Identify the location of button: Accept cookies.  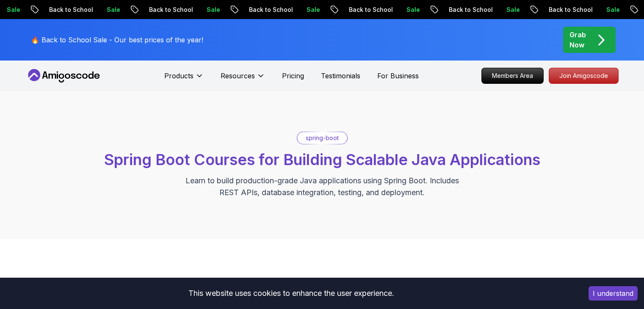
(613, 293).